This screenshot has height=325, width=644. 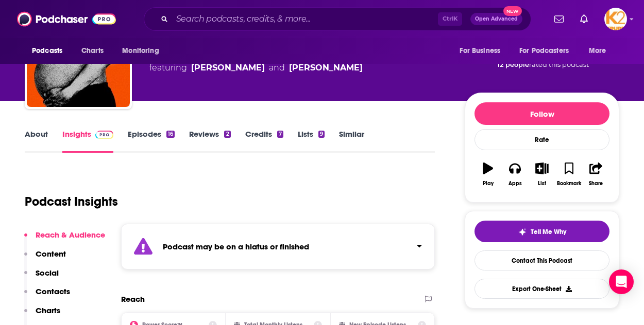 What do you see at coordinates (277, 247) in the screenshot?
I see `section: Click to expand status details` at bounding box center [277, 247].